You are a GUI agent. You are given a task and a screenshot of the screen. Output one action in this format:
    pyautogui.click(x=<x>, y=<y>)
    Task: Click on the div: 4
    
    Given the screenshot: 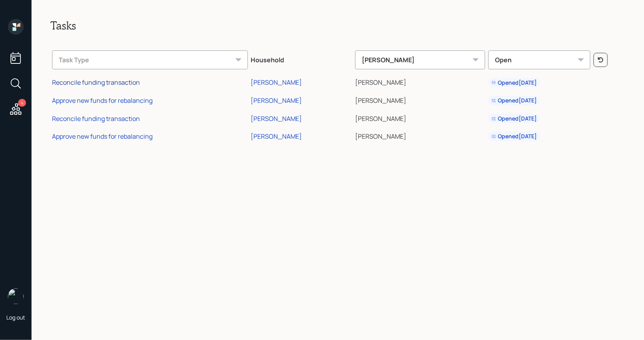 What is the action you would take?
    pyautogui.click(x=22, y=103)
    